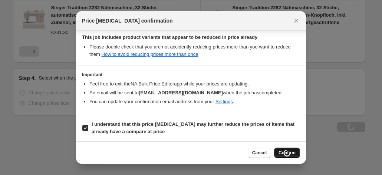 The image size is (382, 175). Describe the element at coordinates (191, 75) in the screenshot. I see `h3: Important` at that location.